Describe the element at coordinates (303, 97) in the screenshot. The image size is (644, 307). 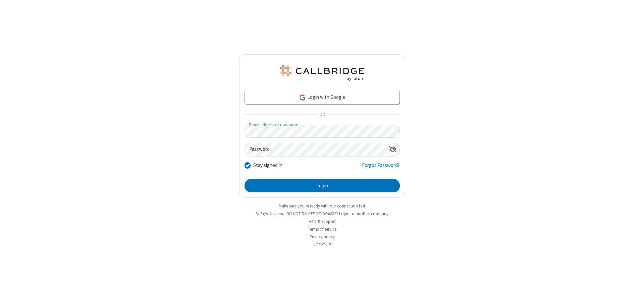
I see `img: google-icon.png` at that location.